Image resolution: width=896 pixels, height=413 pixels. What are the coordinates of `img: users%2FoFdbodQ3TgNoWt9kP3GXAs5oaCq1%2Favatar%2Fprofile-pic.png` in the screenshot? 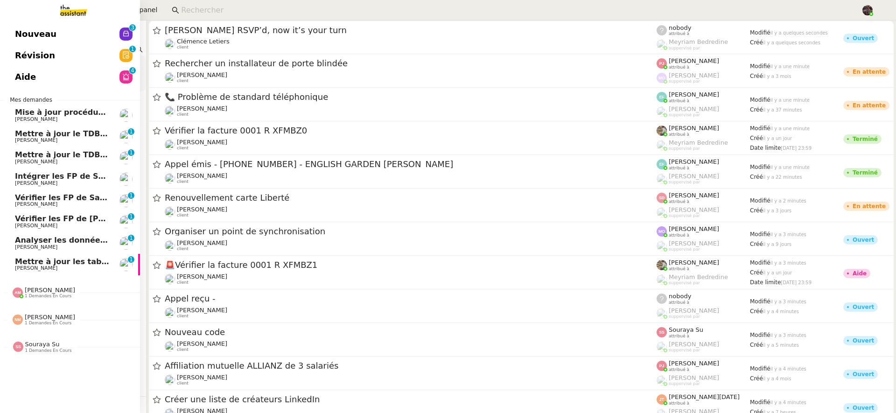 It's located at (662, 212).